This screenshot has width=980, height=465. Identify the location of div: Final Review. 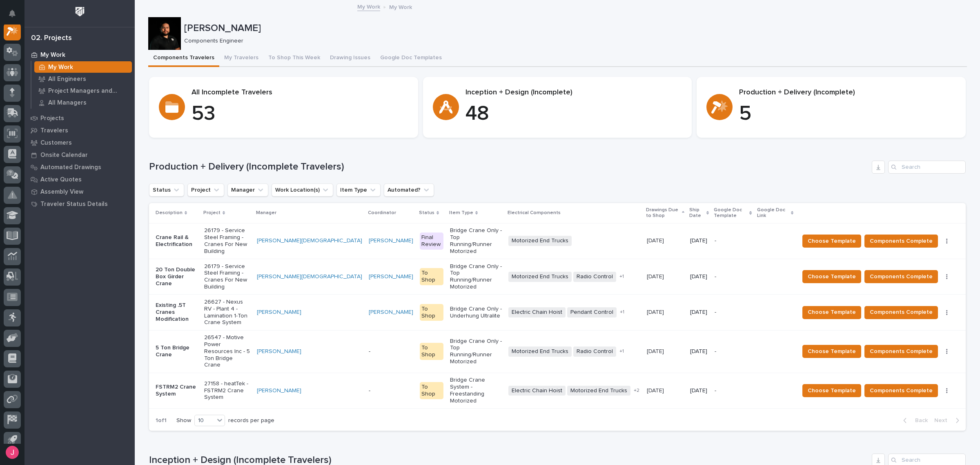
(432, 241).